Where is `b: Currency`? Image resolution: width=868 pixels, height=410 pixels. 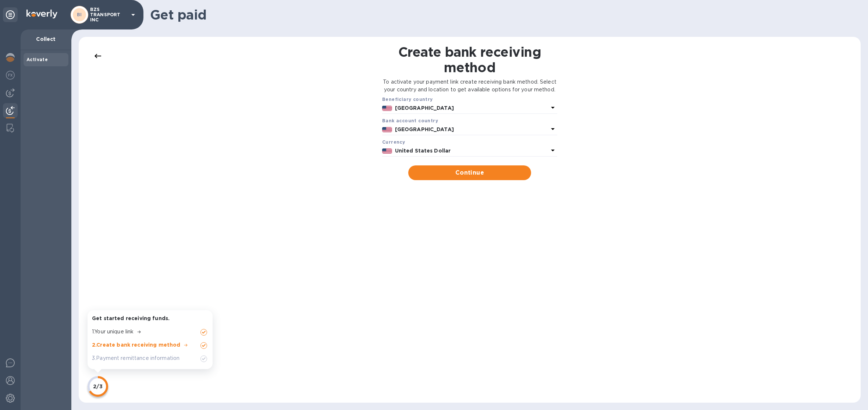 b: Currency is located at coordinates (393, 142).